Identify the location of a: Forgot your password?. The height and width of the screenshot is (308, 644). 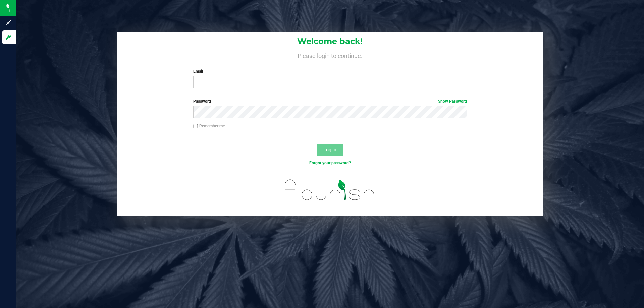
(330, 163).